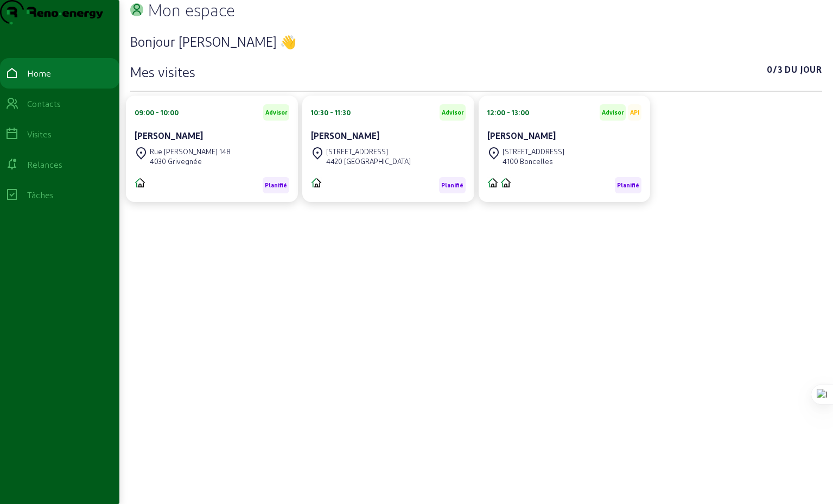 This screenshot has height=504, width=833. Describe the element at coordinates (190, 161) in the screenshot. I see `div: 4030 Grivegnée` at that location.